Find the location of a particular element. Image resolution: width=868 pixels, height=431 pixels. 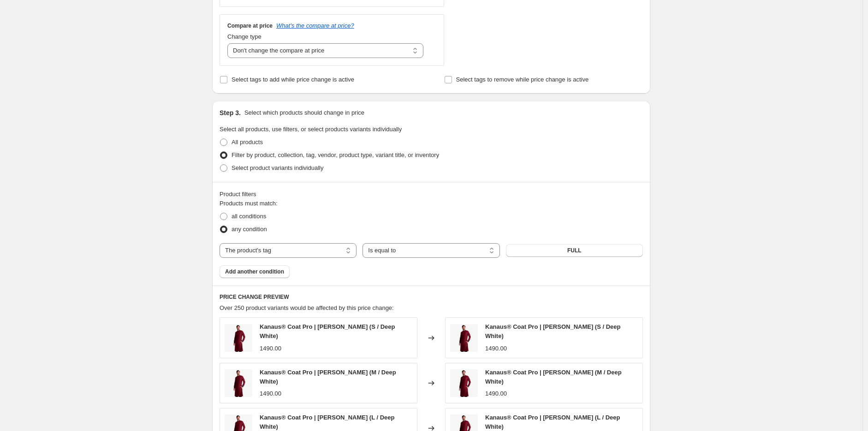

span: all conditions is located at coordinates (248, 216).